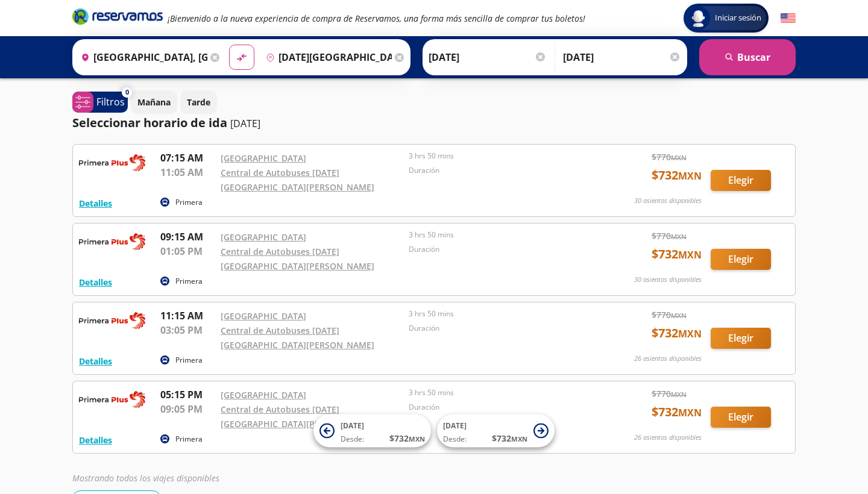 This screenshot has height=494, width=868. Describe the element at coordinates (738, 18) in the screenshot. I see `span: Iniciar sesión` at that location.